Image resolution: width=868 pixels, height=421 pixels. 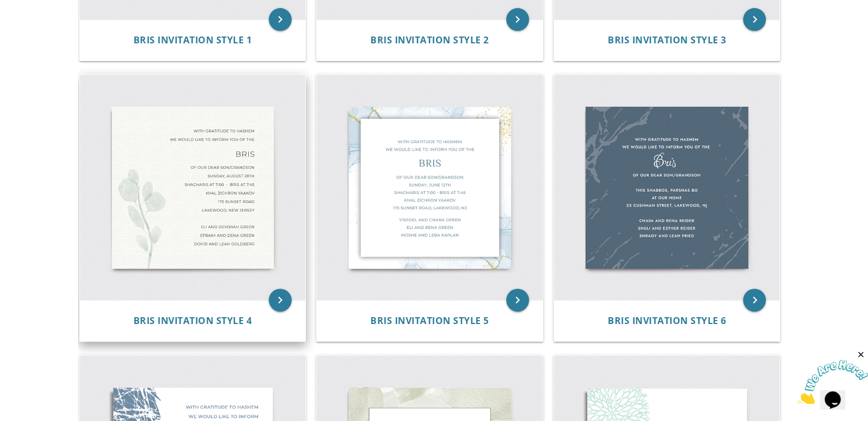 I want to click on span: Bris Invitation Style 2, so click(x=430, y=40).